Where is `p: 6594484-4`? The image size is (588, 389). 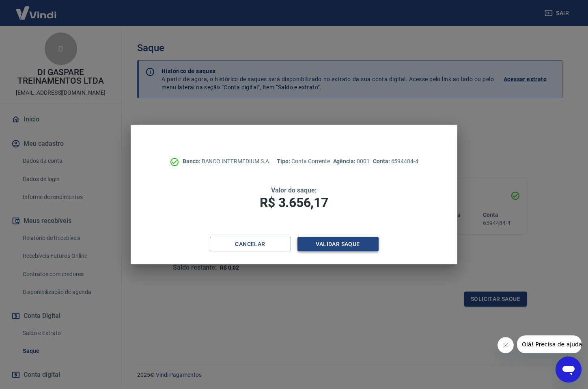
p: 6594484-4 is located at coordinates (396, 161).